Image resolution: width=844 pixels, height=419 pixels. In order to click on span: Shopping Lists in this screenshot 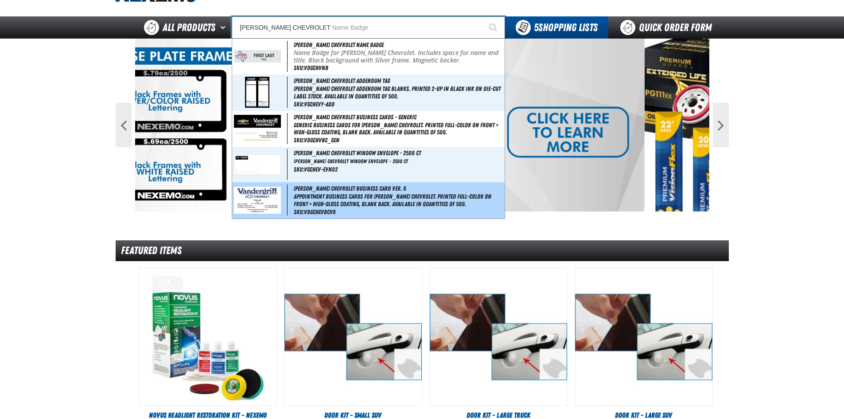, I will do `click(566, 27)`.